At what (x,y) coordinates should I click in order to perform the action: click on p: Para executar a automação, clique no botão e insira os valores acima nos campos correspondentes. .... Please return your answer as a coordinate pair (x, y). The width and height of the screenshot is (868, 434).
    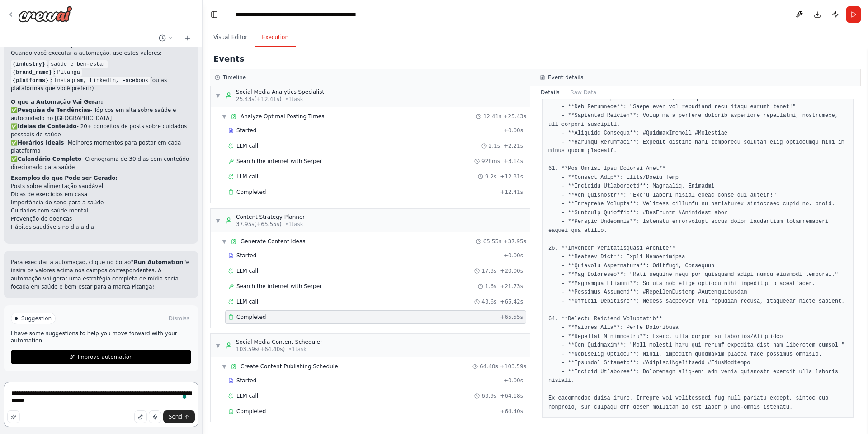
    Looking at the image, I should click on (101, 274).